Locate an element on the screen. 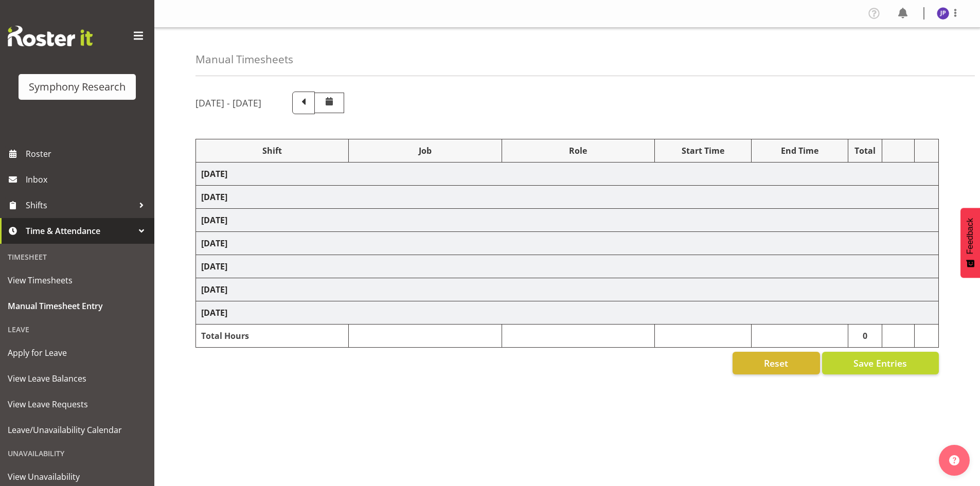 This screenshot has height=486, width=980. span: View Unavailability is located at coordinates (77, 477).